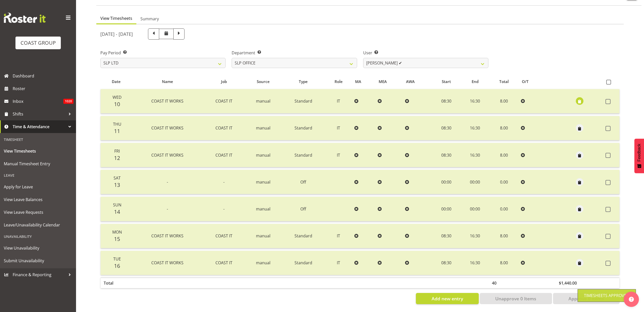 This screenshot has width=644, height=312. I want to click on div: COAST GROUP, so click(38, 43).